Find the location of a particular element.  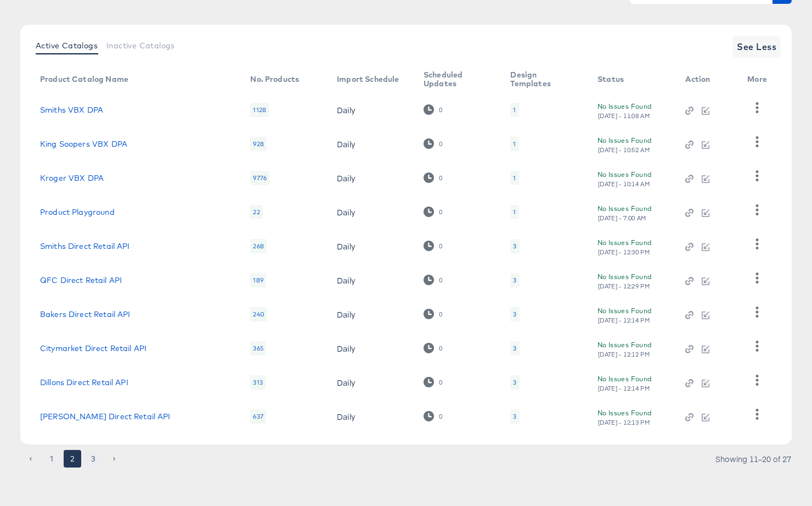

th: Status is located at coordinates (632, 80).